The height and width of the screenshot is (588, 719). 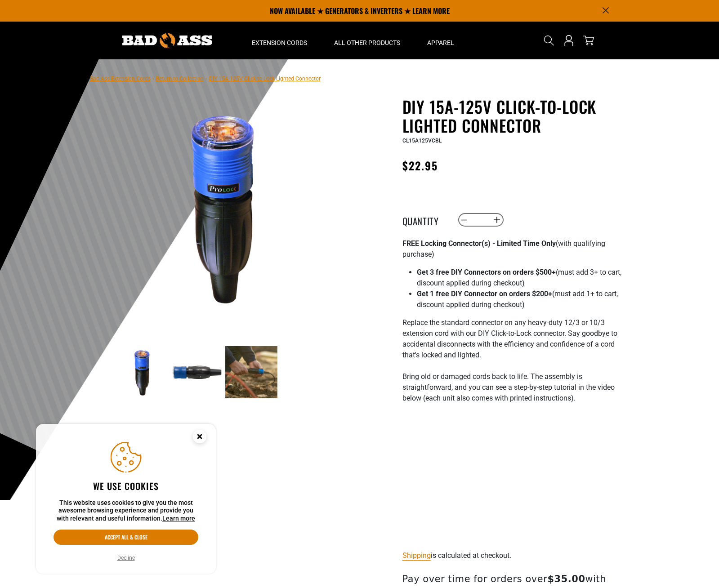 I want to click on summary: Apparel, so click(x=441, y=41).